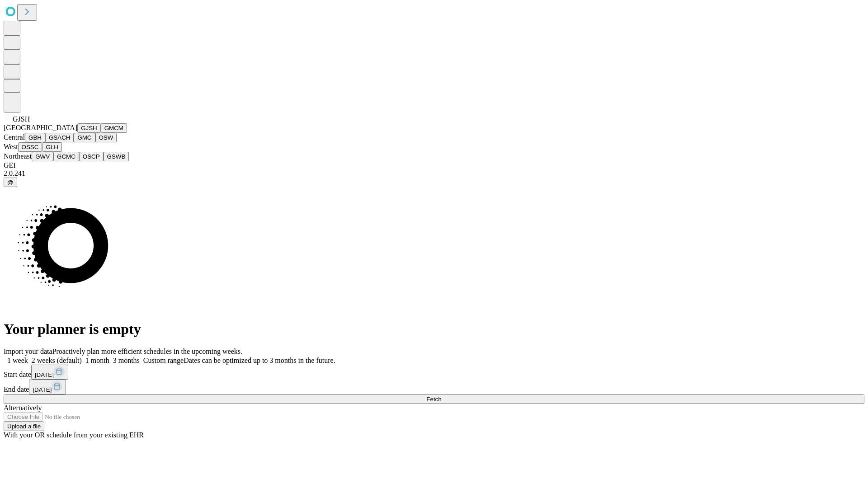 This screenshot has width=868, height=488. I want to click on div: 2.0.241, so click(434, 173).